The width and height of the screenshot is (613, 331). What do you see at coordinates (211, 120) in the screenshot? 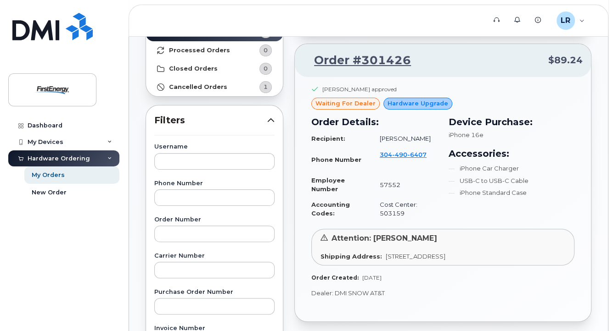
I see `span: Filters` at bounding box center [211, 120].